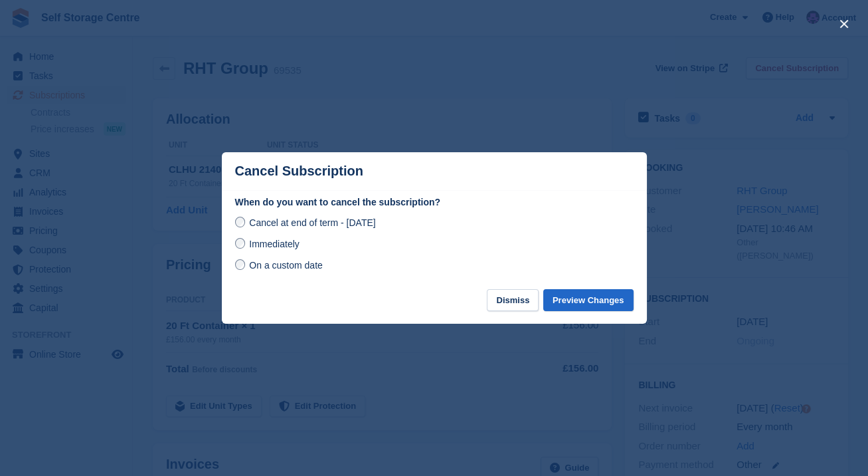  Describe the element at coordinates (513, 299) in the screenshot. I see `button: Dismiss` at that location.